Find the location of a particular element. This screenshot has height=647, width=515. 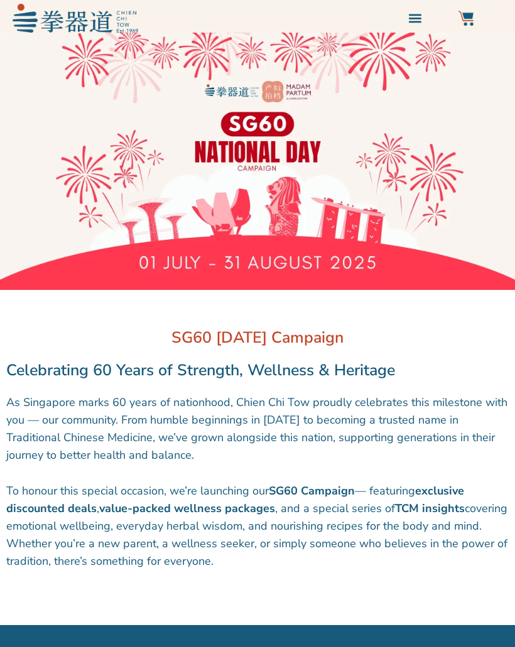

p: To honour this special occasion, we’re launching our — featuring , , and a special series of cove... is located at coordinates (257, 526).